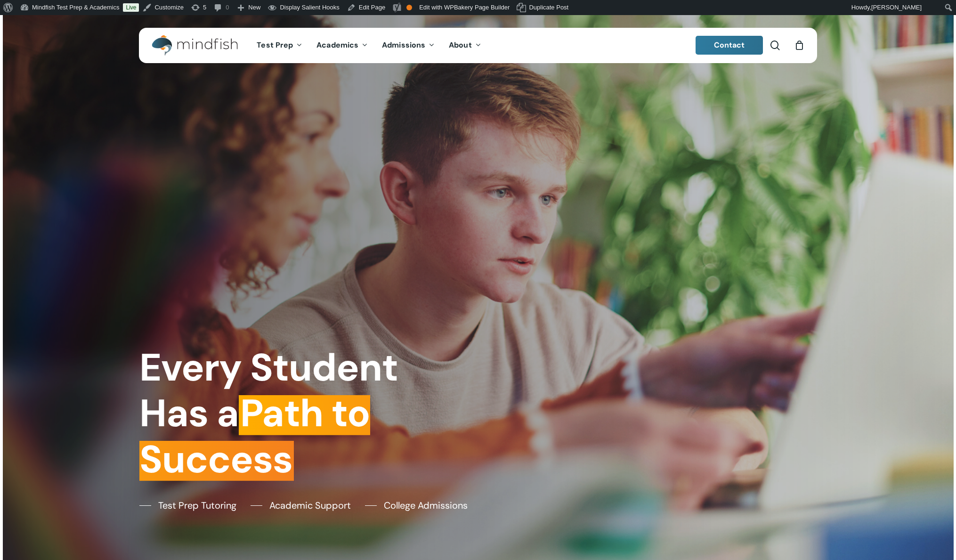 This screenshot has width=956, height=560. I want to click on a: About, so click(465, 45).